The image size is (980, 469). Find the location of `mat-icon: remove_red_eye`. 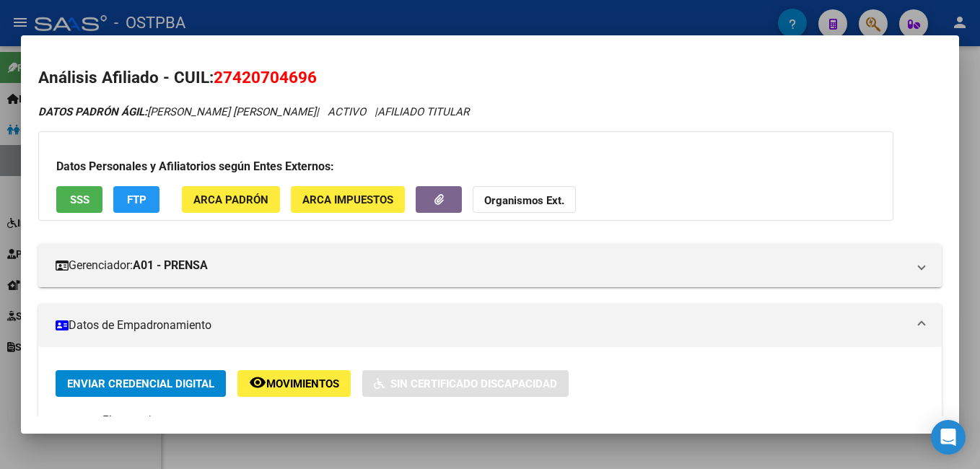

mat-icon: remove_red_eye is located at coordinates (258, 382).